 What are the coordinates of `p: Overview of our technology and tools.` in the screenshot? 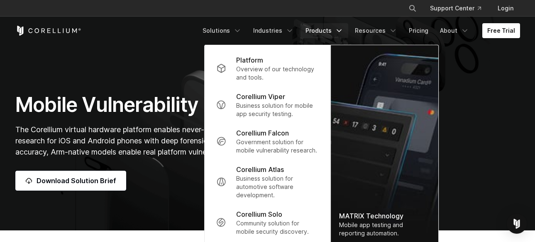 It's located at (277, 73).